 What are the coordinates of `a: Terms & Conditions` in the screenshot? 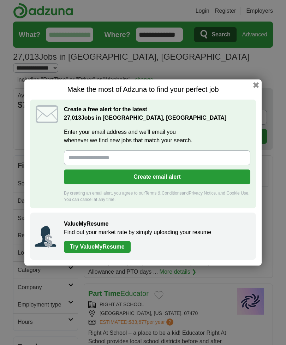 It's located at (163, 193).